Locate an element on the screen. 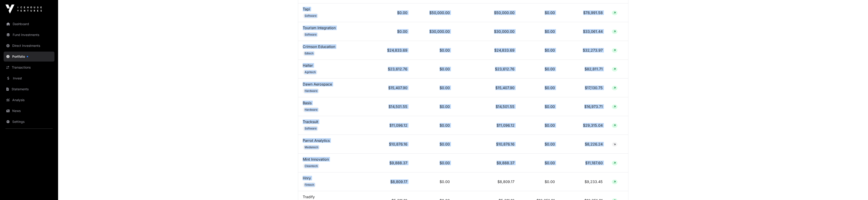  td: $32,273.97 is located at coordinates (583, 51).